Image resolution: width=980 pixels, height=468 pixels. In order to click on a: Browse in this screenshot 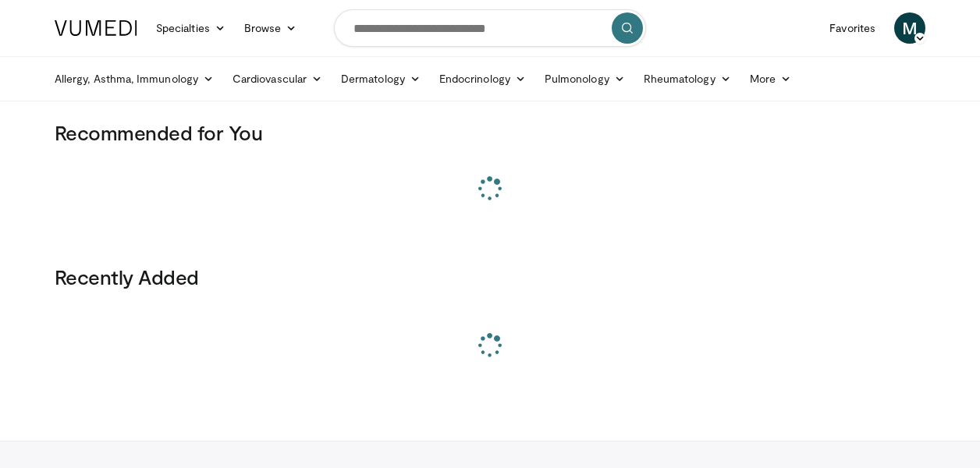, I will do `click(271, 28)`.